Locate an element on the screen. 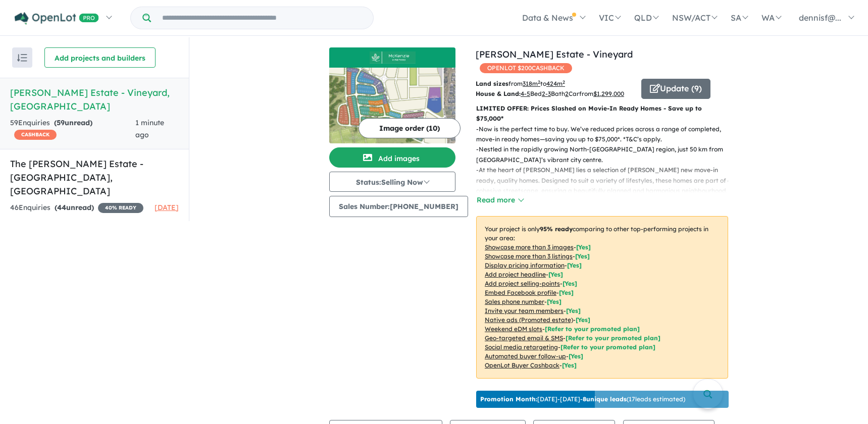 The image size is (868, 424). u: Sales phone number is located at coordinates (514, 301).